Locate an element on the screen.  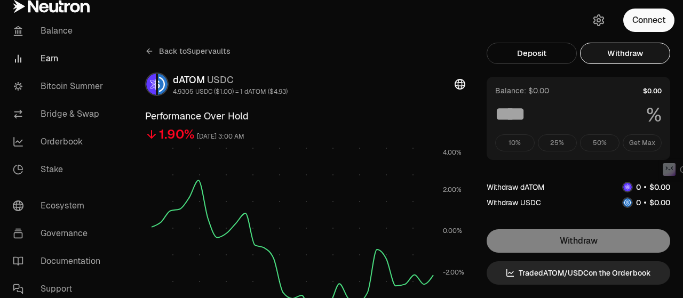
button: Deposit is located at coordinates (532, 53).